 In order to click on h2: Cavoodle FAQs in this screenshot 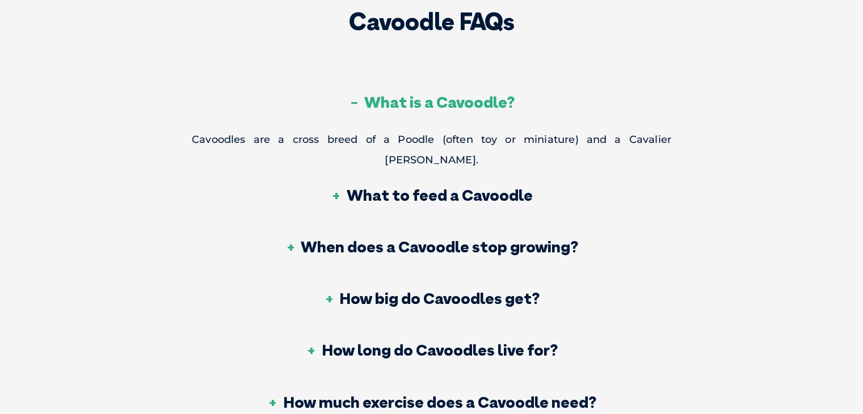, I will do `click(431, 22)`.